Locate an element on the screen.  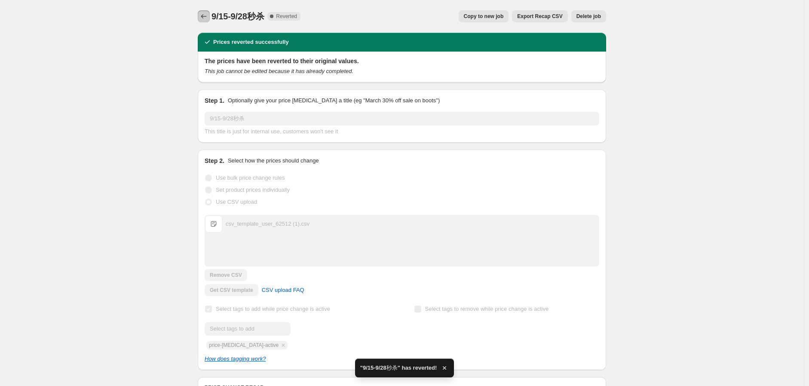
span: Select tags to remove while price change is active is located at coordinates (487, 309).